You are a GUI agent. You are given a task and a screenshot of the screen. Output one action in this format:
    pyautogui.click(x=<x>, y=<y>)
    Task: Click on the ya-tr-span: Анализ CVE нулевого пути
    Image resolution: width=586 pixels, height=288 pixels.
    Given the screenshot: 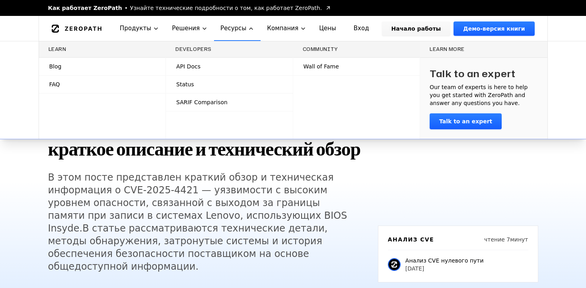 What is the action you would take?
    pyautogui.click(x=445, y=261)
    